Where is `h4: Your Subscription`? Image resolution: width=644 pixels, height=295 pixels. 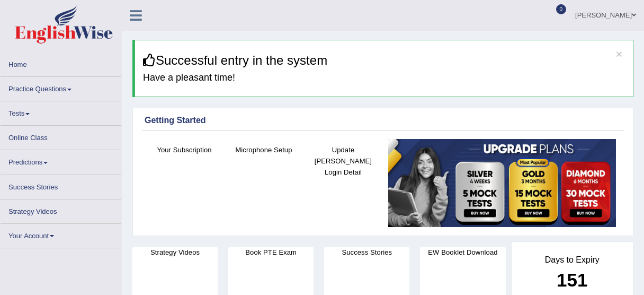 h4: Your Subscription is located at coordinates (184, 150).